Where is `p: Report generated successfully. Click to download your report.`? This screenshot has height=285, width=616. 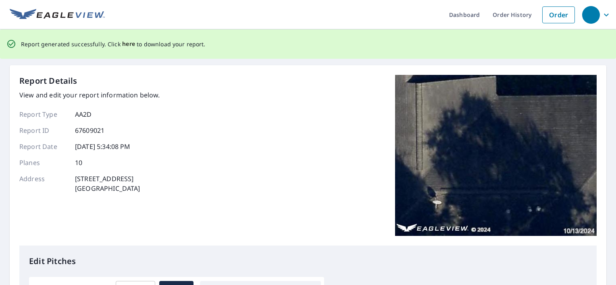
p: Report generated successfully. Click to download your report. is located at coordinates (113, 44).